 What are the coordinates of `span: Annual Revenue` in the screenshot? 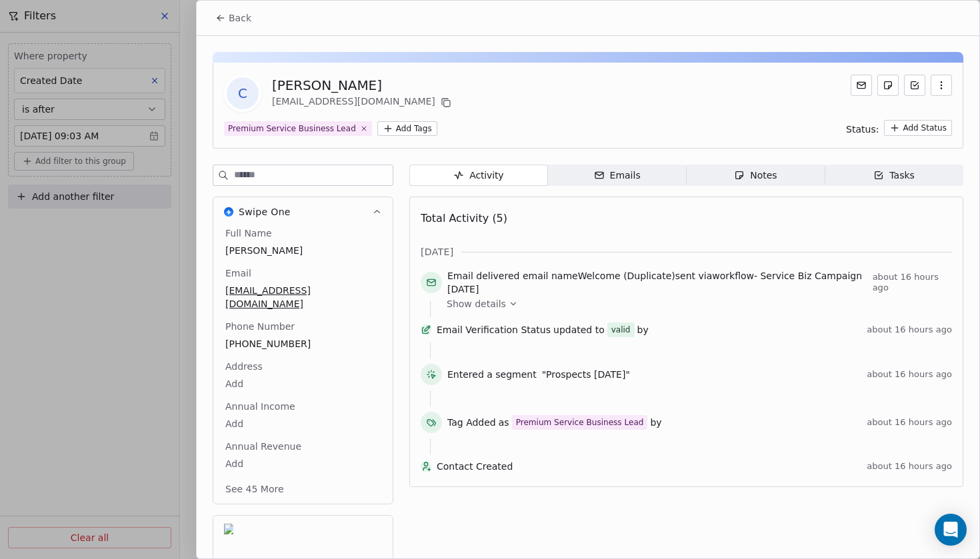 It's located at (263, 447).